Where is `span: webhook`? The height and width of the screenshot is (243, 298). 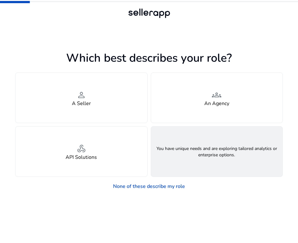 span: webhook is located at coordinates (81, 149).